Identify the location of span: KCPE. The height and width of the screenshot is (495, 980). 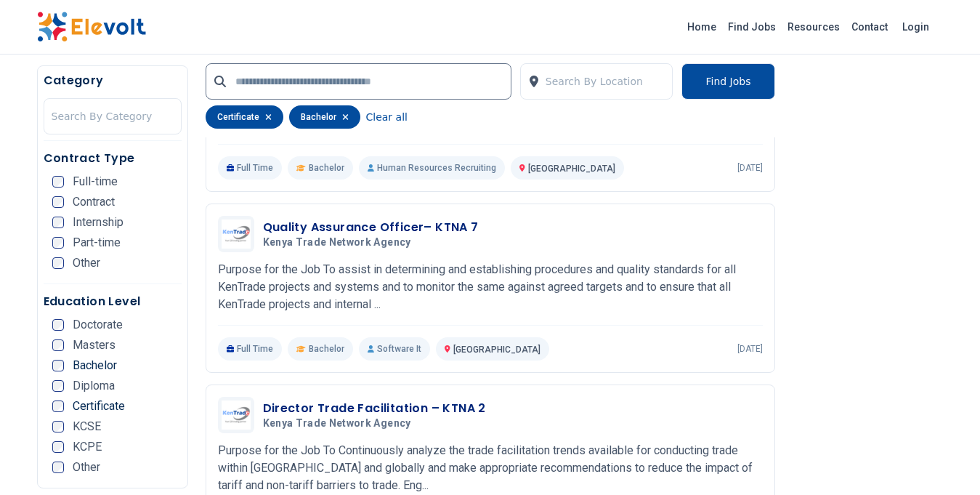
(88, 447).